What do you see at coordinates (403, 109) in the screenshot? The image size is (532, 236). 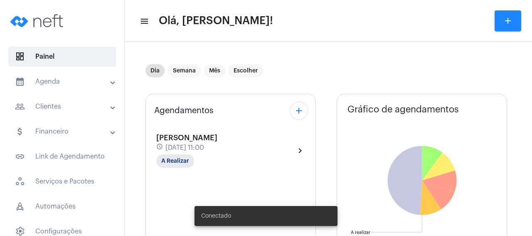 I see `span: Gráfico de agendamentos` at bounding box center [403, 109].